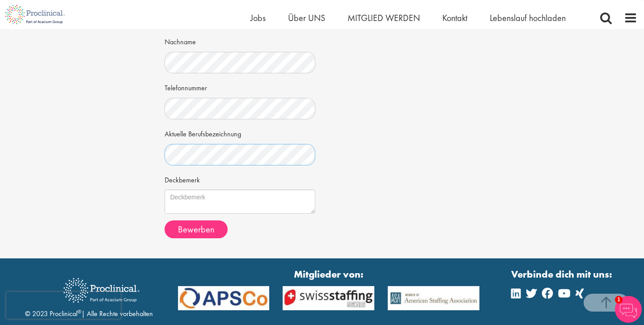 The image size is (644, 325). Describe the element at coordinates (258, 18) in the screenshot. I see `a: Jobs` at that location.